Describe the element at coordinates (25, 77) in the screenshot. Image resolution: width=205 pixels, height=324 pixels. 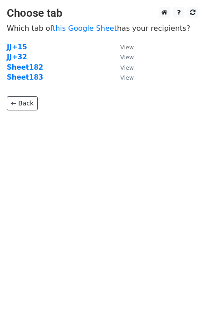
I see `strong: Sheet183` at that location.